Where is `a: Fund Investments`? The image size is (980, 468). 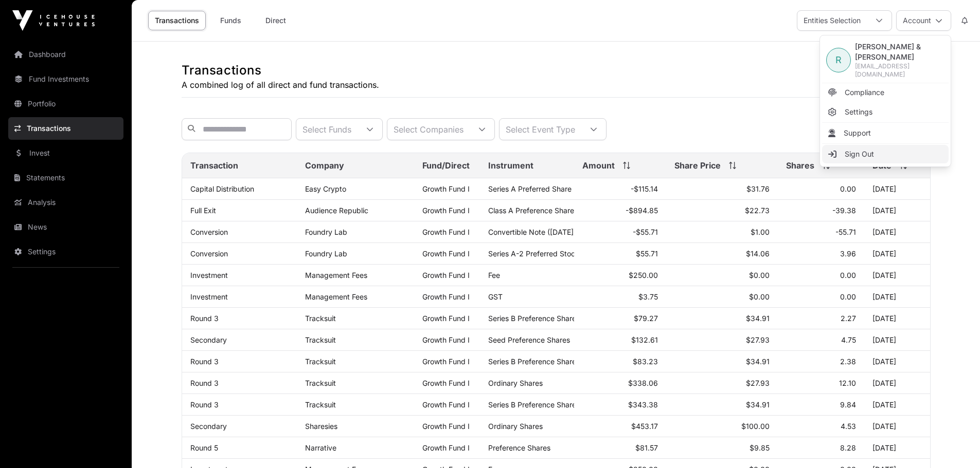 a: Fund Investments is located at coordinates (66, 79).